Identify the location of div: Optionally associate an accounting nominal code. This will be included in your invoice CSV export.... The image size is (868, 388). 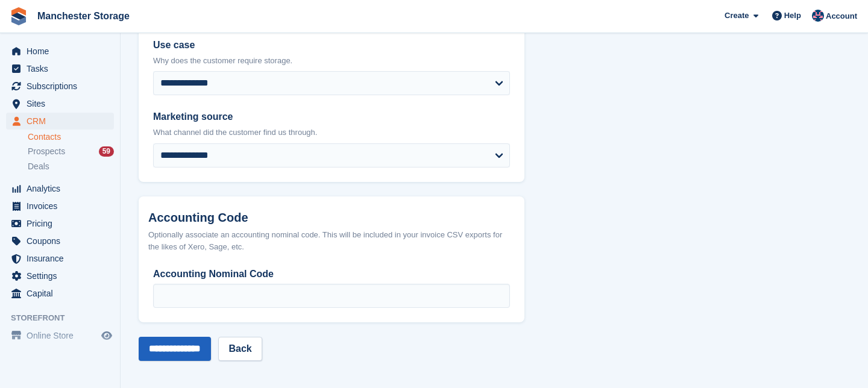
(332, 240).